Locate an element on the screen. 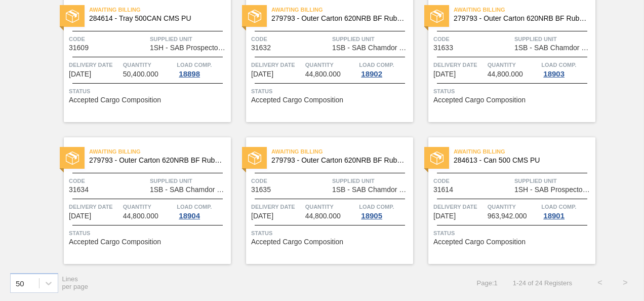  span: 31634 is located at coordinates (79, 190).